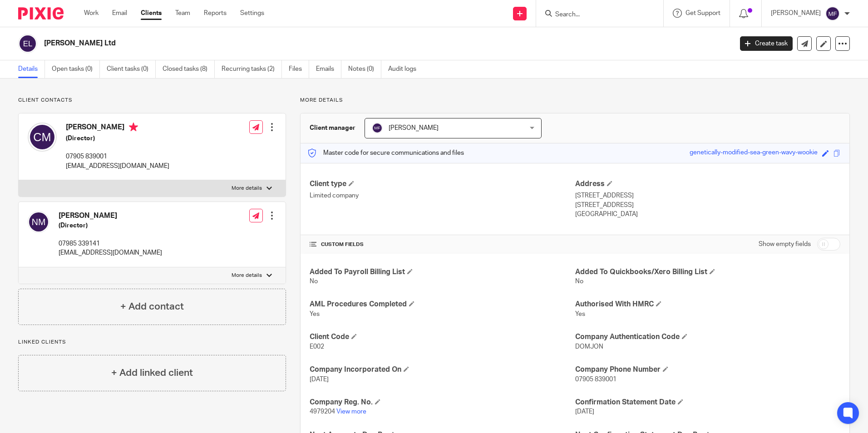 The width and height of the screenshot is (868, 433). Describe the element at coordinates (442, 337) in the screenshot. I see `h4: Client Code` at that location.